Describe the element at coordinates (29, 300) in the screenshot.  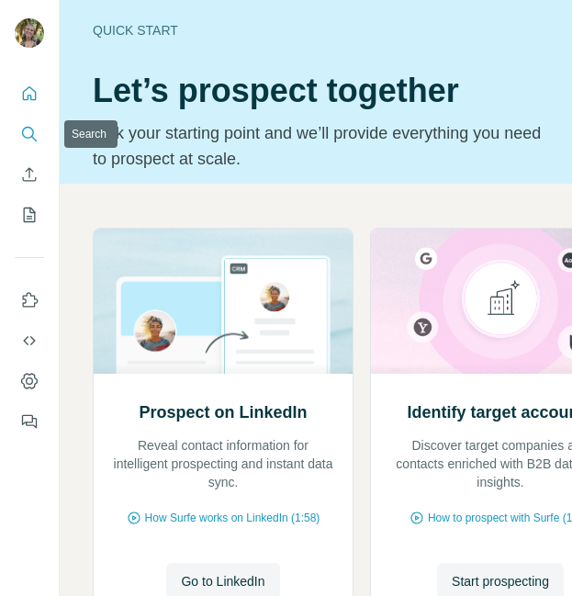
I see `button: Use Surfe on LinkedIn` at that location.